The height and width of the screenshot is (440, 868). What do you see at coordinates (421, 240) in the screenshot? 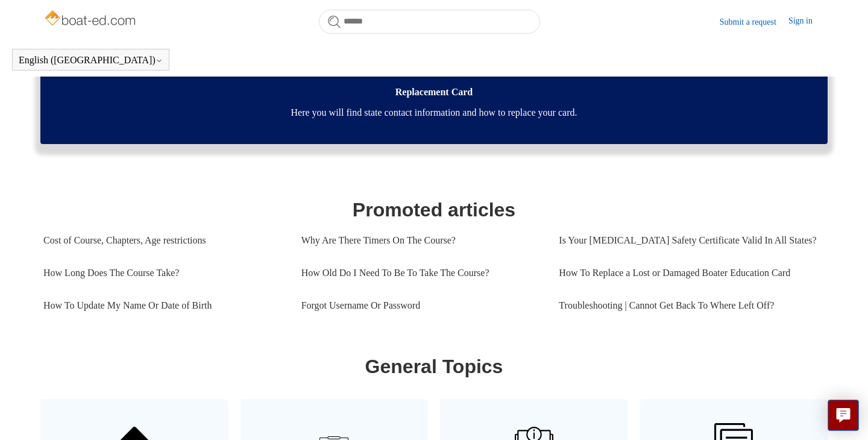
I see `a: Why Are There Timers On The Course?` at bounding box center [421, 240].